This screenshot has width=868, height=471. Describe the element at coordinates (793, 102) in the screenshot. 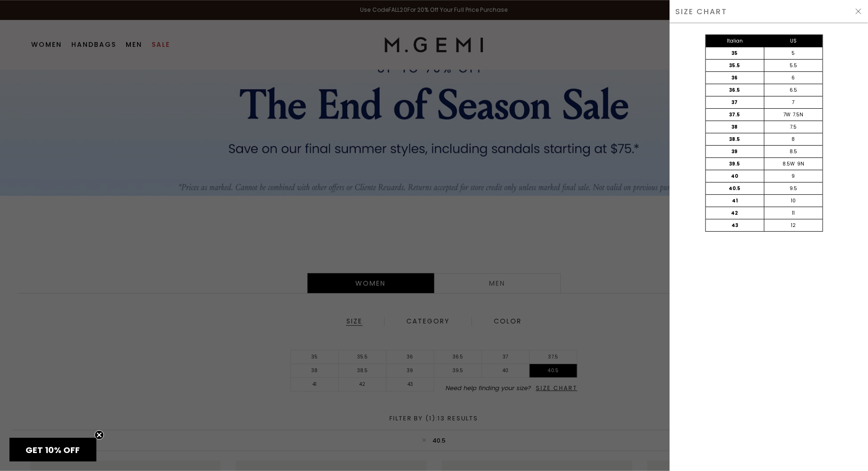

I see `div: 7` at that location.